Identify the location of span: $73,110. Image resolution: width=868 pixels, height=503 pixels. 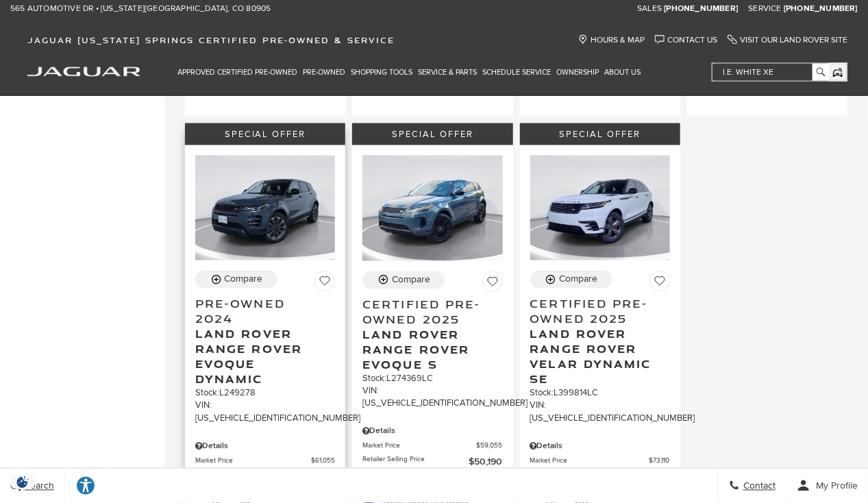
(660, 461).